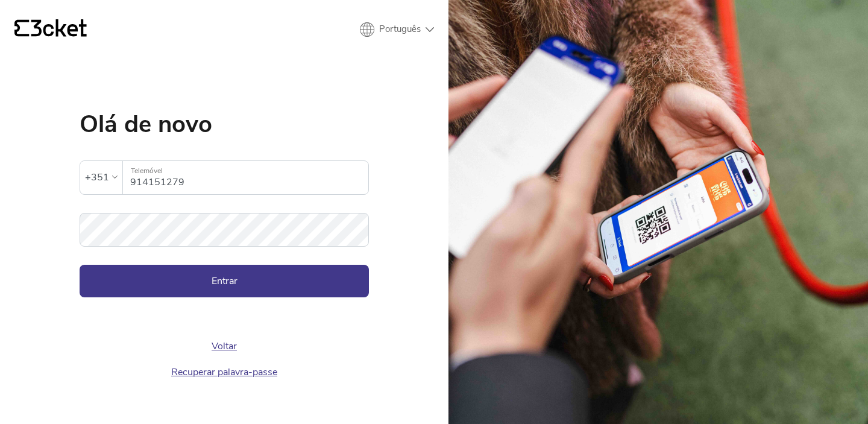 The width and height of the screenshot is (868, 424). Describe the element at coordinates (225, 223) in the screenshot. I see `label: Palavra-passe` at that location.